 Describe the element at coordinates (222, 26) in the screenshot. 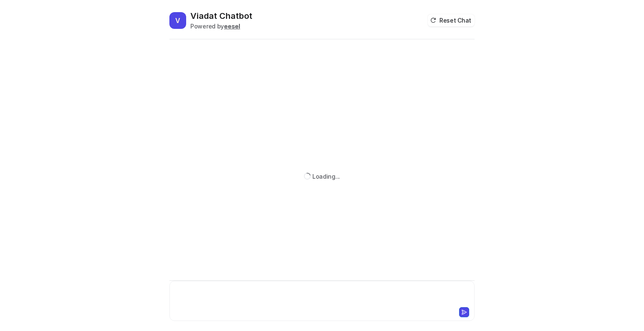

I see `div: Powered by` at that location.